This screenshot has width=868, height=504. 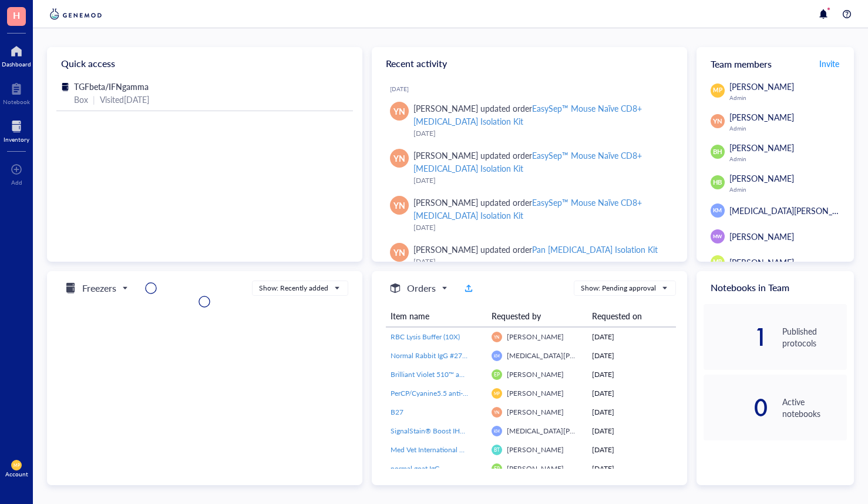 I want to click on span: Invite, so click(x=829, y=63).